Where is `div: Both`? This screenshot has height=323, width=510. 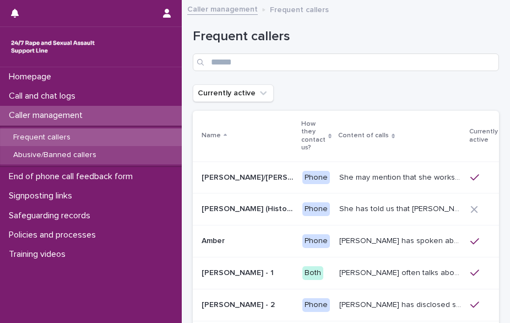
div: Both is located at coordinates (313, 273).